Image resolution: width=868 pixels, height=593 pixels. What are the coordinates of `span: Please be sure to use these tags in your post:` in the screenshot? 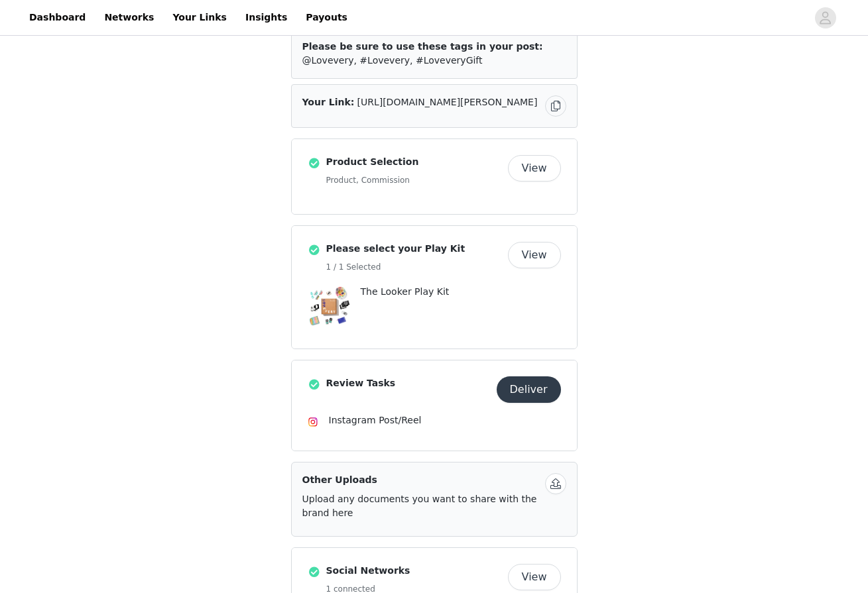 It's located at (422, 46).